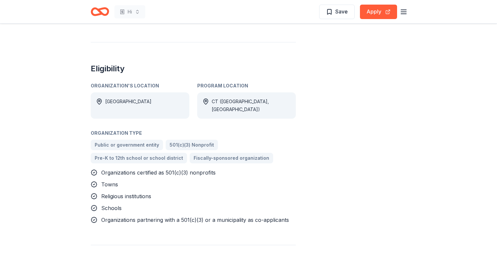 This screenshot has width=497, height=259. I want to click on span: 501(c)(3) Nonprofit, so click(191, 145).